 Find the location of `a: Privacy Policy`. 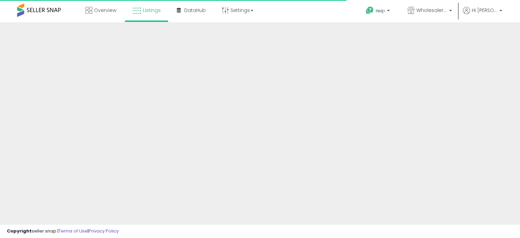

a: Privacy Policy is located at coordinates (104, 230).